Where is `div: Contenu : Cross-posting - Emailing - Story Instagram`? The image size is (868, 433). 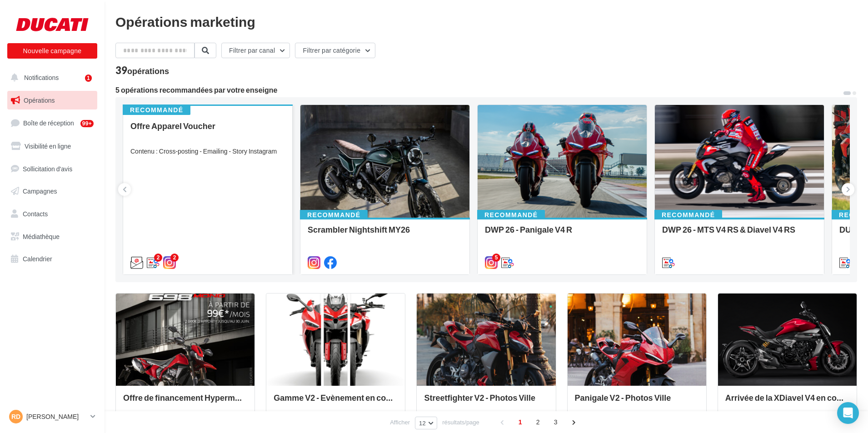 div: Contenu : Cross-posting - Emailing - Story Instagram is located at coordinates (208, 151).